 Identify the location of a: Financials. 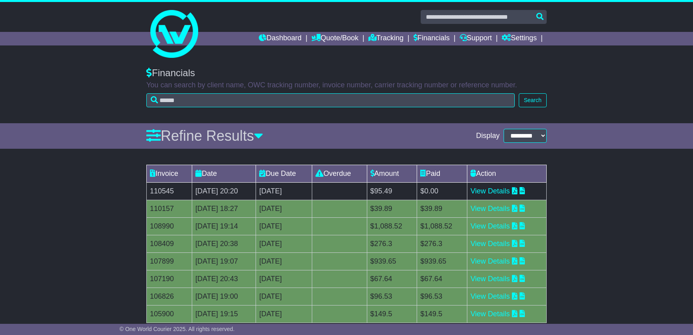
(431, 39).